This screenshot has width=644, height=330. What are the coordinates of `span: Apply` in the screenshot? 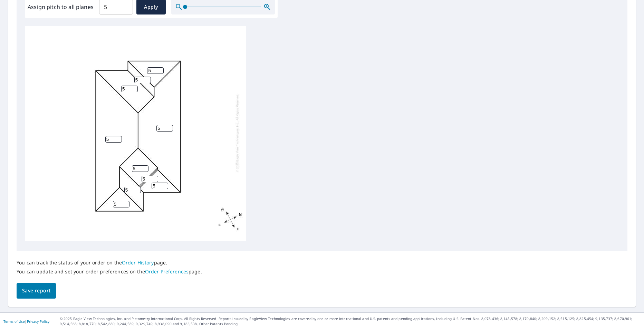 It's located at (151, 7).